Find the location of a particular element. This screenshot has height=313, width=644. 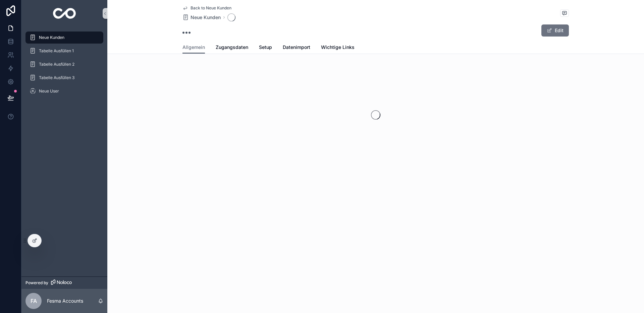

span: Tabelle Ausfüllen 3 is located at coordinates (57, 78).